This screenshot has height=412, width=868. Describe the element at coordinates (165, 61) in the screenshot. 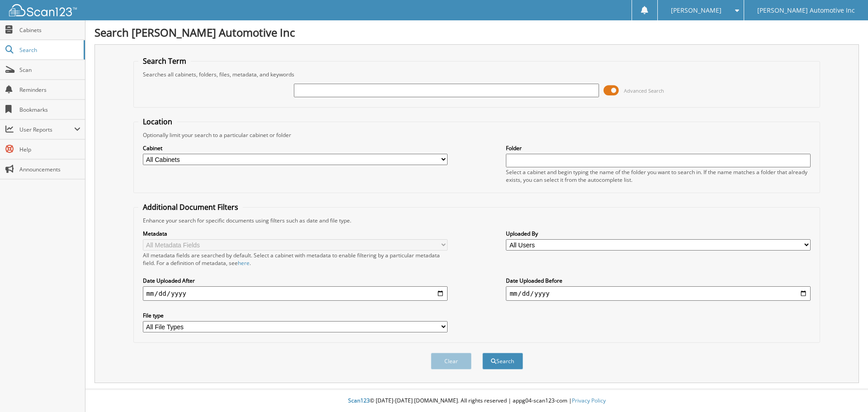

I see `legend: Search Term` at that location.